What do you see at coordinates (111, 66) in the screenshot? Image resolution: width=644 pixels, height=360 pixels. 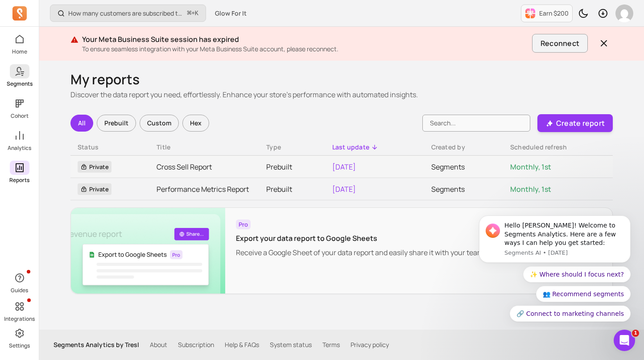 I see `button: Quick reply: ✨ Where should I focus next?` at bounding box center [111, 66].